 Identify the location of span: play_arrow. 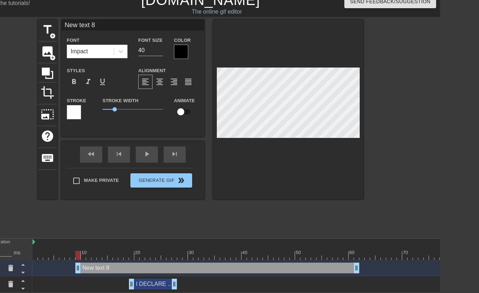
(147, 154).